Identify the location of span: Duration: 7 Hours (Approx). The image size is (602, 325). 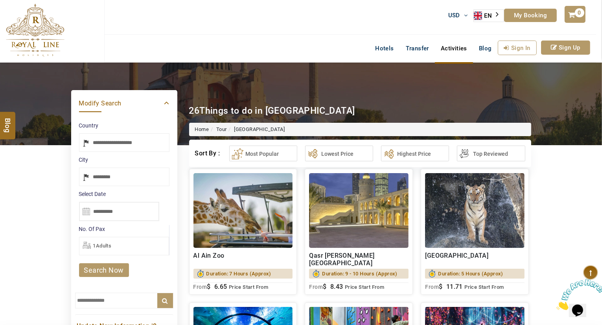
(239, 273).